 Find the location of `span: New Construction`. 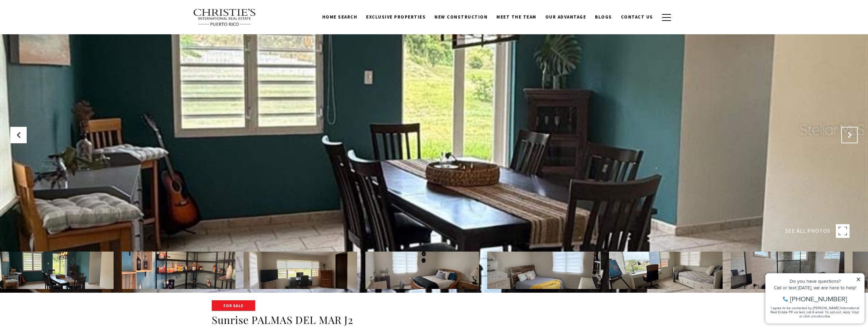

span: New Construction is located at coordinates (461, 17).